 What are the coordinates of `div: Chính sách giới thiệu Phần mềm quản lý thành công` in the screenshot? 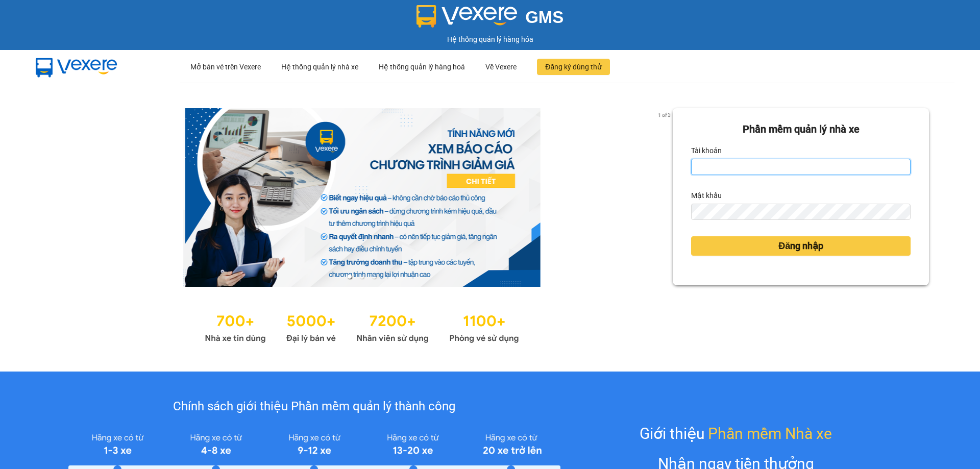 It's located at (314, 407).